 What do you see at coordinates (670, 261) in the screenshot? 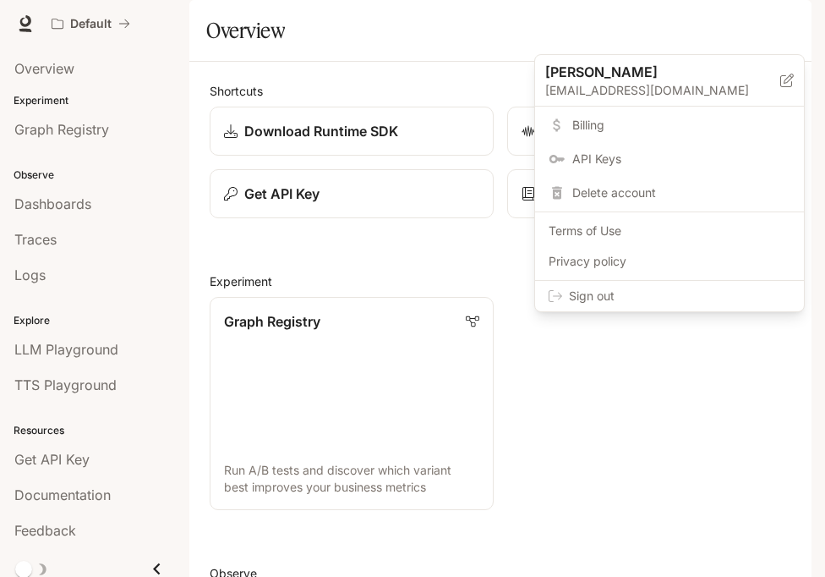
I see `a: Privacy policy` at bounding box center [670, 261].